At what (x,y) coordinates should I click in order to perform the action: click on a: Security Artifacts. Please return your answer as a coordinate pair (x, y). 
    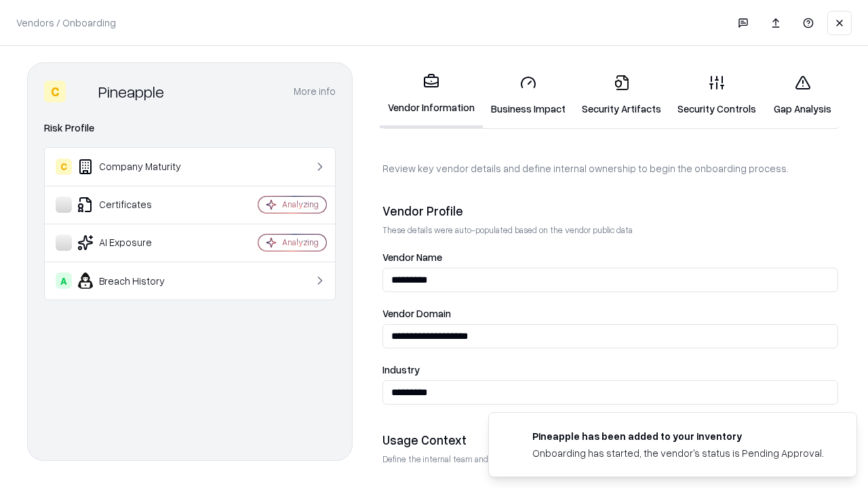
    Looking at the image, I should click on (622, 95).